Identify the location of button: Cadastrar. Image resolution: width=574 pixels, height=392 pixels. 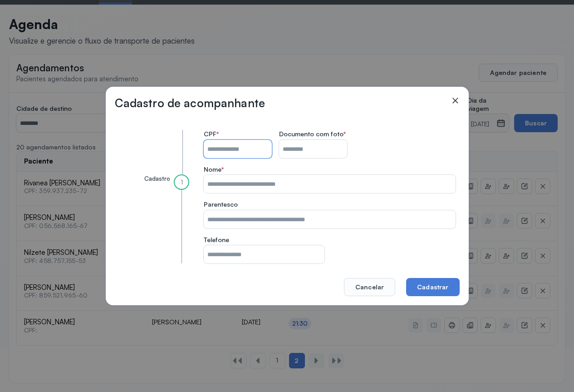
(433, 287).